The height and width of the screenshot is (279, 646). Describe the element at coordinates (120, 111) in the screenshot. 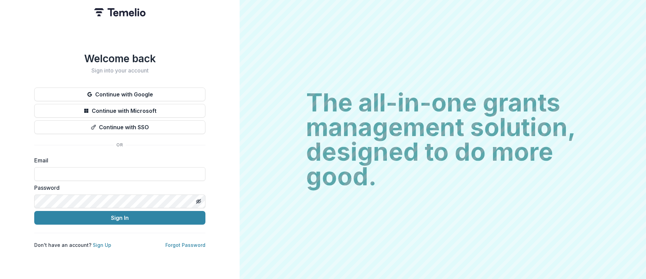

I see `button: Continue with Microsoft` at that location.